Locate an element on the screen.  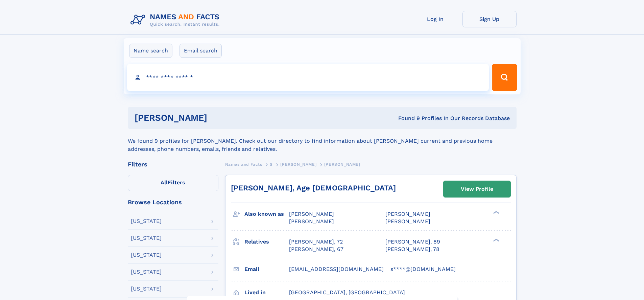
label: Filters is located at coordinates (173, 183).